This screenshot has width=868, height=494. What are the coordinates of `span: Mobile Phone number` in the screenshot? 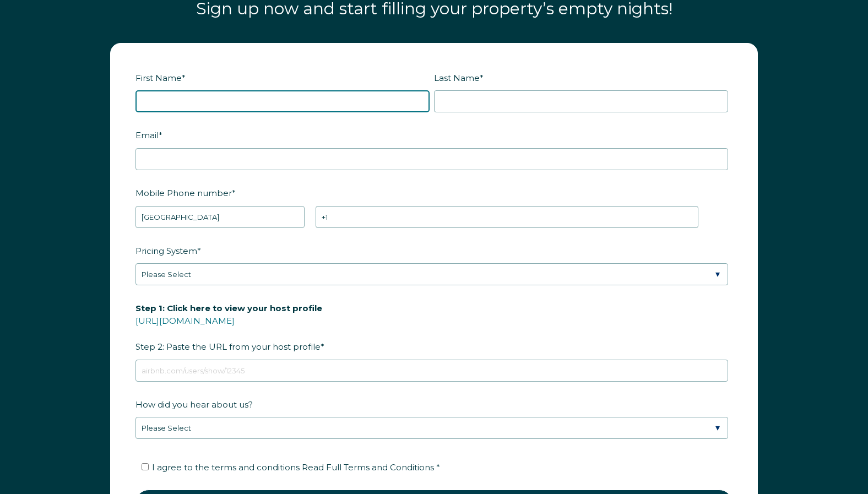 It's located at (183, 193).